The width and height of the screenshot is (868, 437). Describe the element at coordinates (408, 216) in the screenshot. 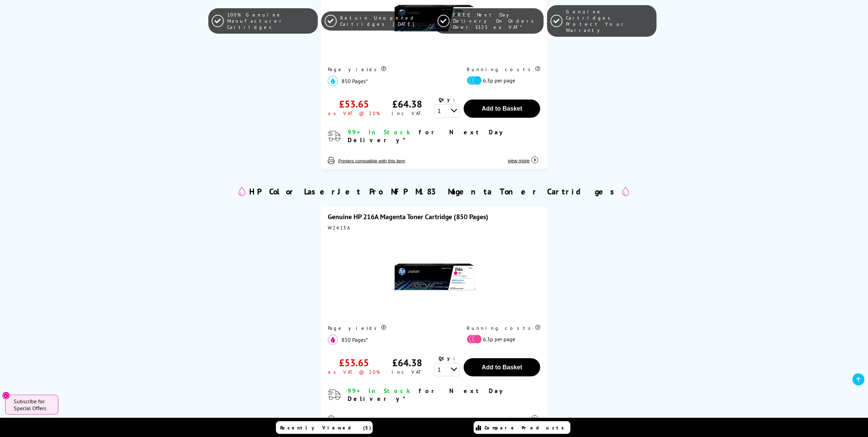

I see `a: Genuine HP 216A Magenta Toner Cartridge (850 Pages)` at that location.